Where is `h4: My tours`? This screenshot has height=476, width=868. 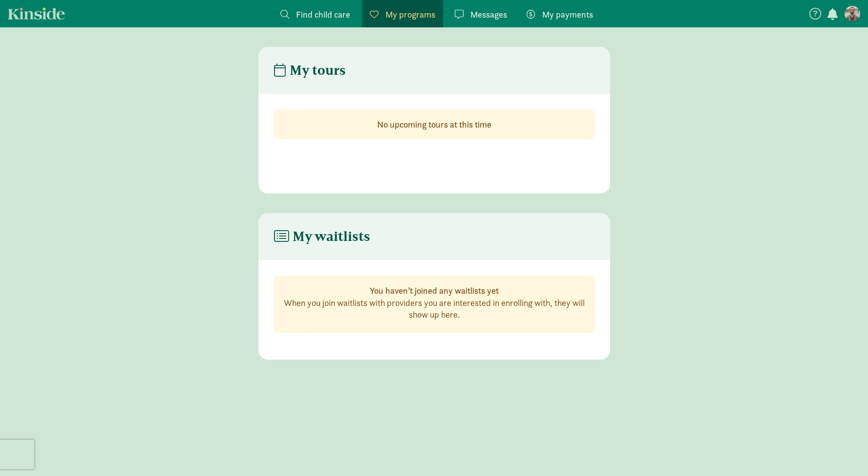 h4: My tours is located at coordinates (310, 70).